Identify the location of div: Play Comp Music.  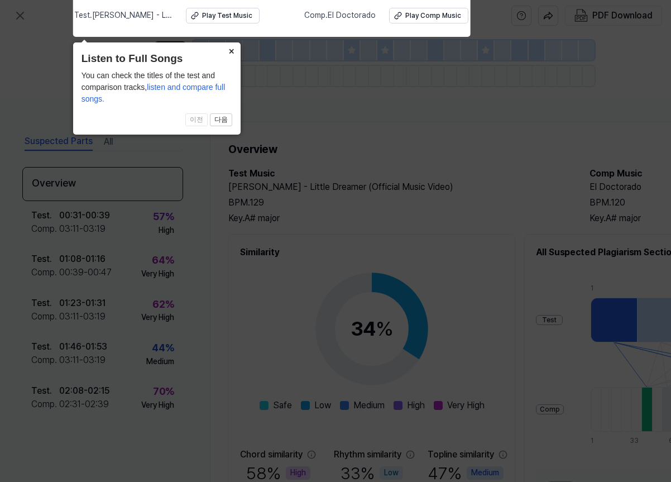
(433, 16).